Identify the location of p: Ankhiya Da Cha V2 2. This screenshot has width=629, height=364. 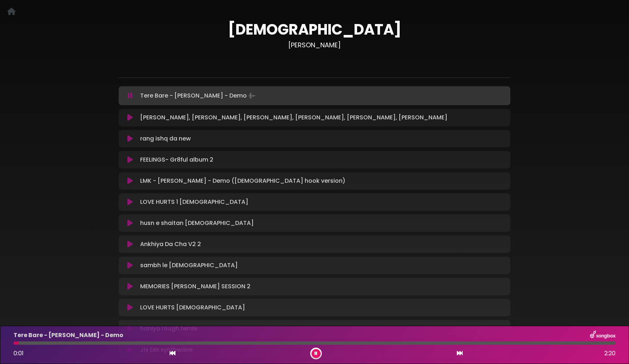
(171, 244).